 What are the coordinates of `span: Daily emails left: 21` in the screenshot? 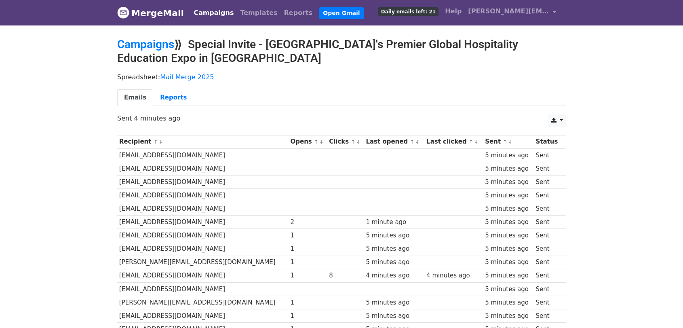 It's located at (408, 12).